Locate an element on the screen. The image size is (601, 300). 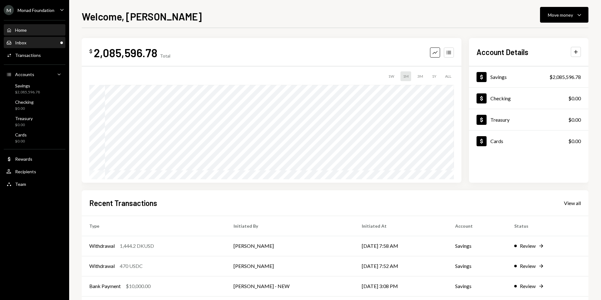
div: View all is located at coordinates (572, 203).